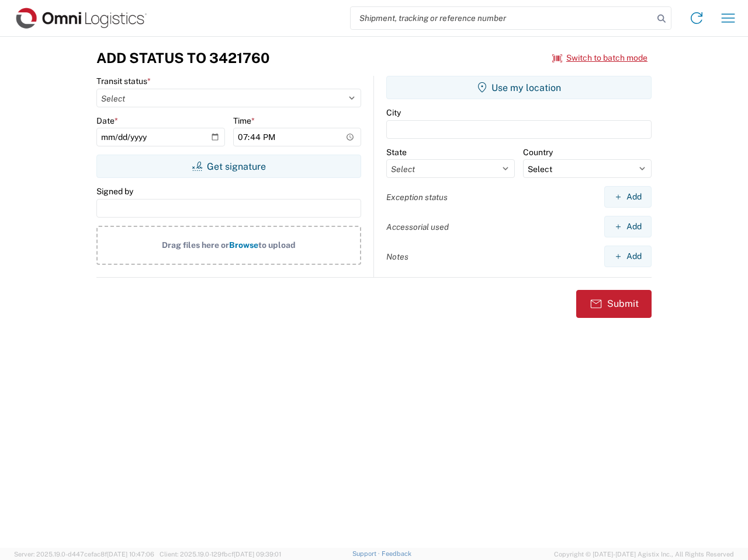 Image resolution: width=748 pixels, height=560 pixels. I want to click on label: State, so click(396, 153).